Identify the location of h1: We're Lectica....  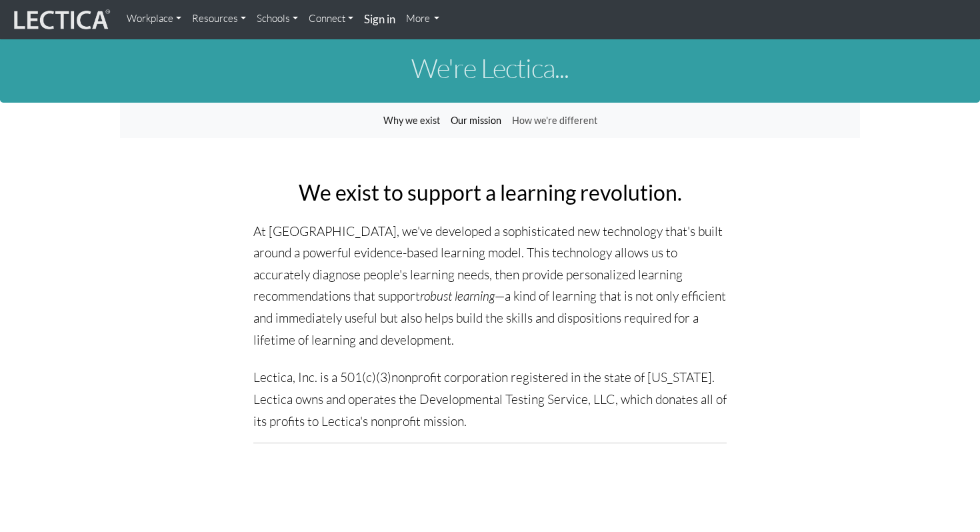
(490, 68).